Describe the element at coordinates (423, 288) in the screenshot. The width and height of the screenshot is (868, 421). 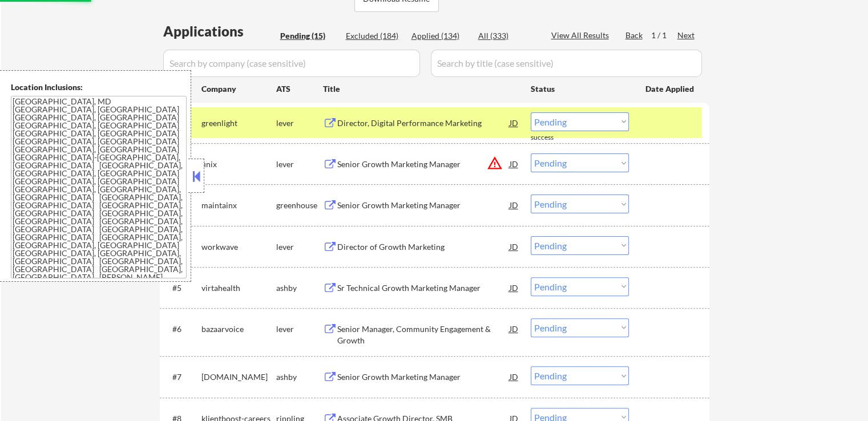
I see `div: Sr Technical Growth Marketing Manager` at that location.